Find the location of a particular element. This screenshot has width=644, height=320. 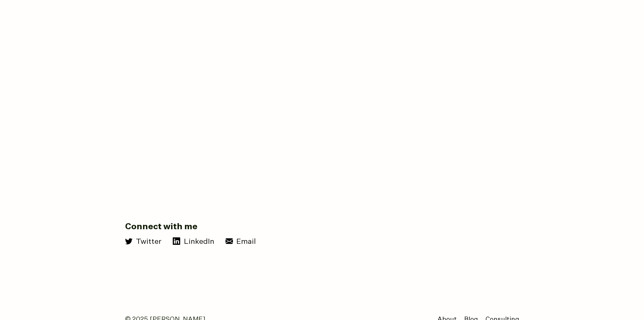

a: Email is located at coordinates (241, 242).